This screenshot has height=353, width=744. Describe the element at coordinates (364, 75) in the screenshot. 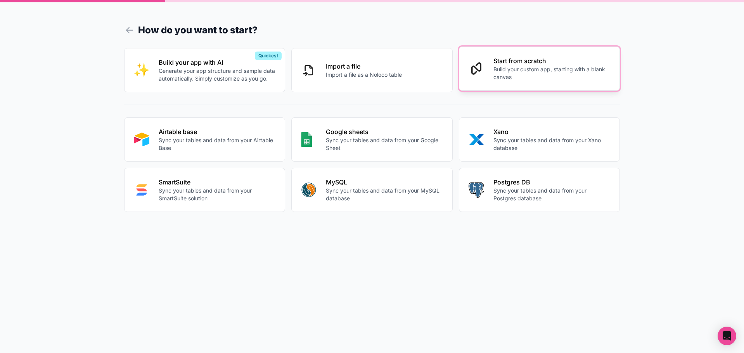

I see `p: Import a file as a Noloco table` at that location.